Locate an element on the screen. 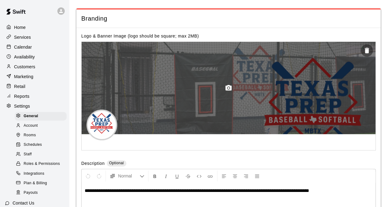 Image resolution: width=388 pixels, height=207 pixels. a: Calendar is located at coordinates (34, 47).